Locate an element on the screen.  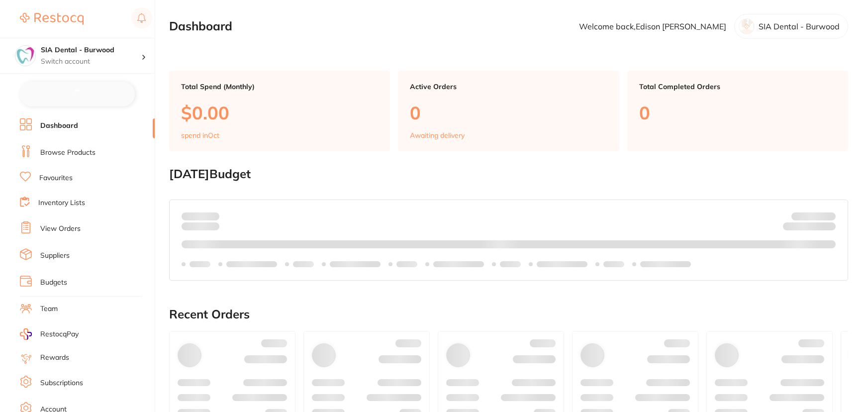
h4: SIA Dental - Burwood is located at coordinates (91, 50).